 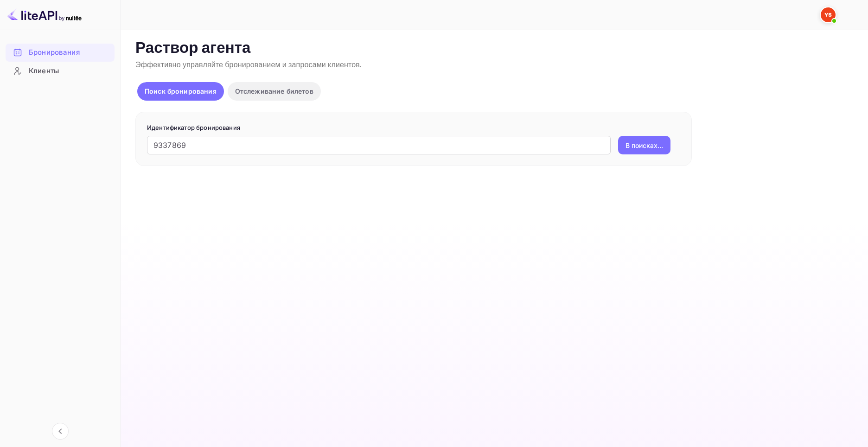 I want to click on ya-tr-span: Поиск бронирования, so click(x=180, y=91).